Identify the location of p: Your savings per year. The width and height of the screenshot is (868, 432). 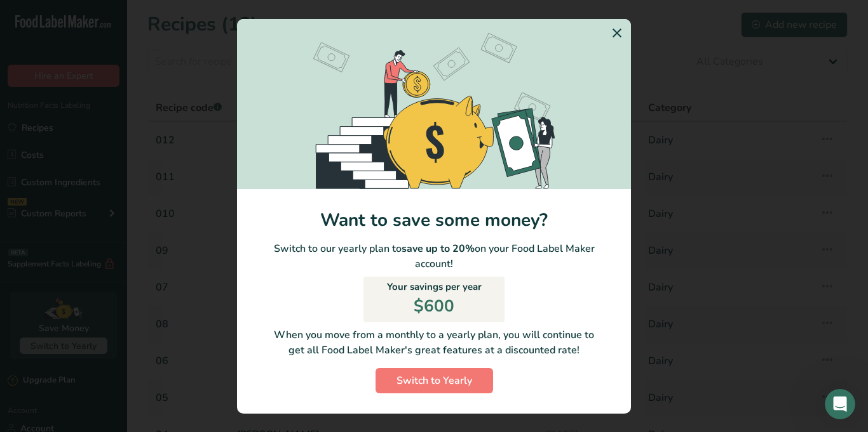
(434, 287).